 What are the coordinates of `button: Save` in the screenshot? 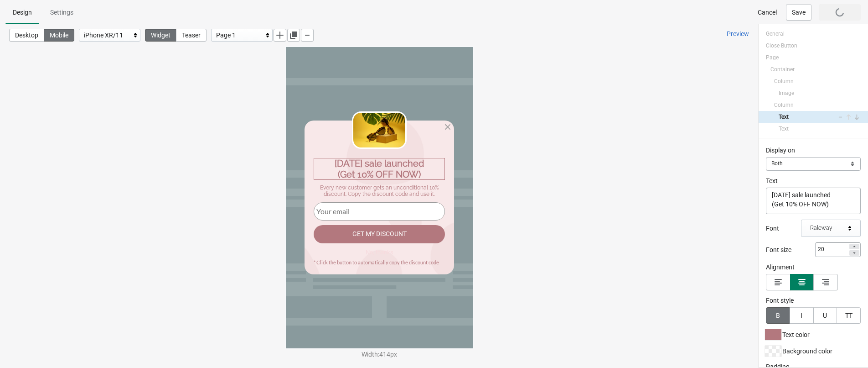 It's located at (798, 13).